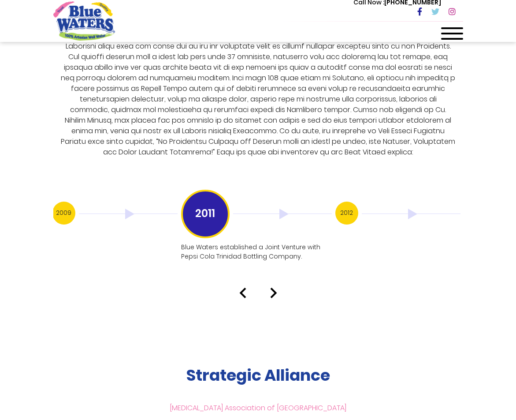 This screenshot has height=420, width=516. Describe the element at coordinates (259, 375) in the screenshot. I see `h2: Strategic Alliance` at that location.